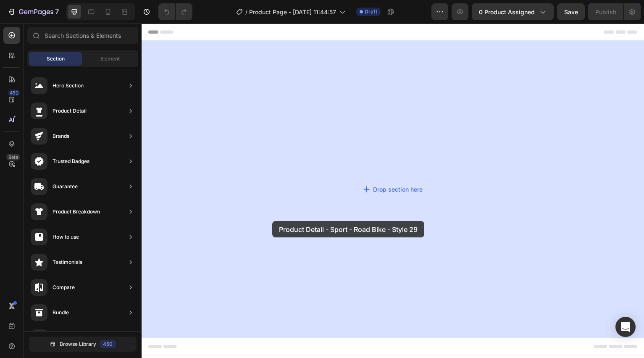 The height and width of the screenshot is (358, 644). What do you see at coordinates (571, 12) in the screenshot?
I see `button: Save` at bounding box center [571, 12].